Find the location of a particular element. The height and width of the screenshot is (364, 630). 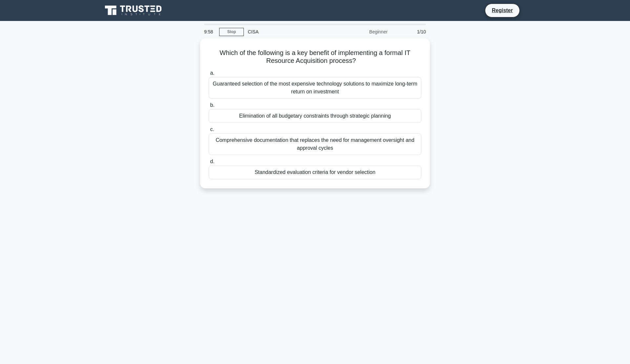

h5: Which of the following is a key benefit of implementing a formal IT Resource Acquisition process? is located at coordinates (315, 57).